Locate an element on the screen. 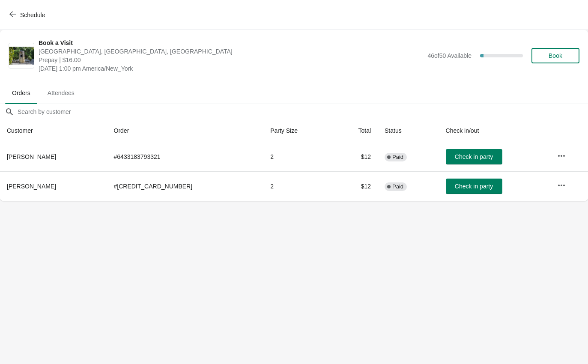 This screenshot has width=588, height=364. span: Schedule is located at coordinates (33, 15).